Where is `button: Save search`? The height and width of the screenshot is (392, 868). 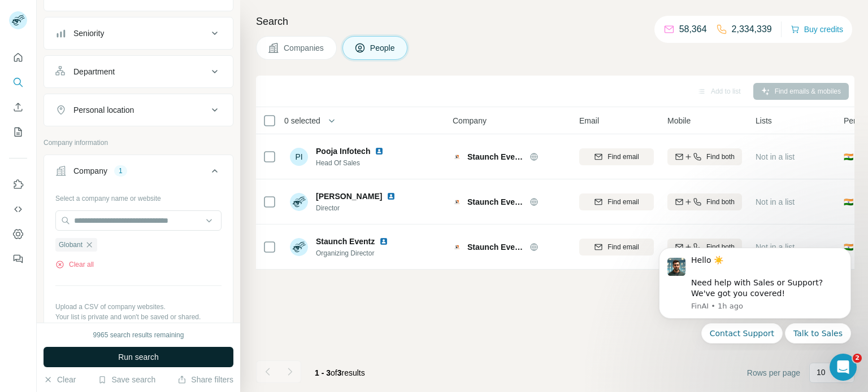
button: Save search is located at coordinates (127, 380).